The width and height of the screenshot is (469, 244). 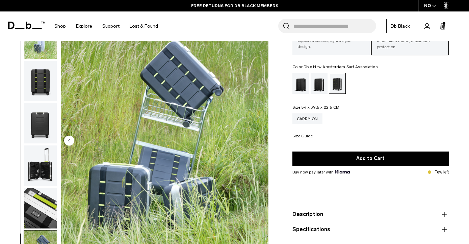 What do you see at coordinates (338, 83) in the screenshot?
I see `a: Db x New Amsterdam Surf Association` at bounding box center [338, 83].